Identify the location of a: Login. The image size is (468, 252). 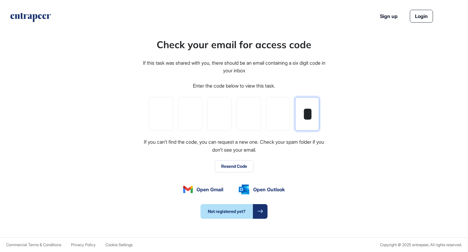
(422, 16).